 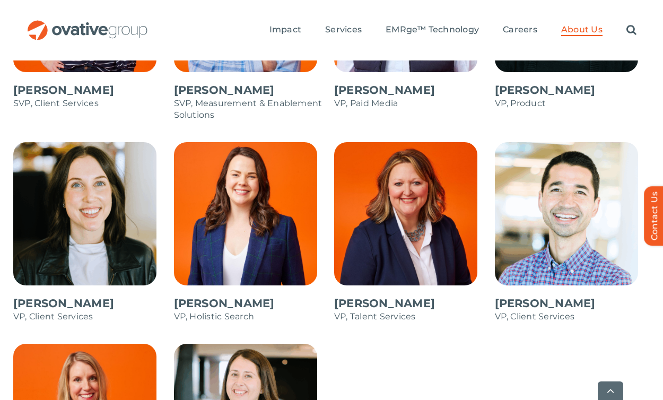 What do you see at coordinates (343, 30) in the screenshot?
I see `a: Services` at bounding box center [343, 30].